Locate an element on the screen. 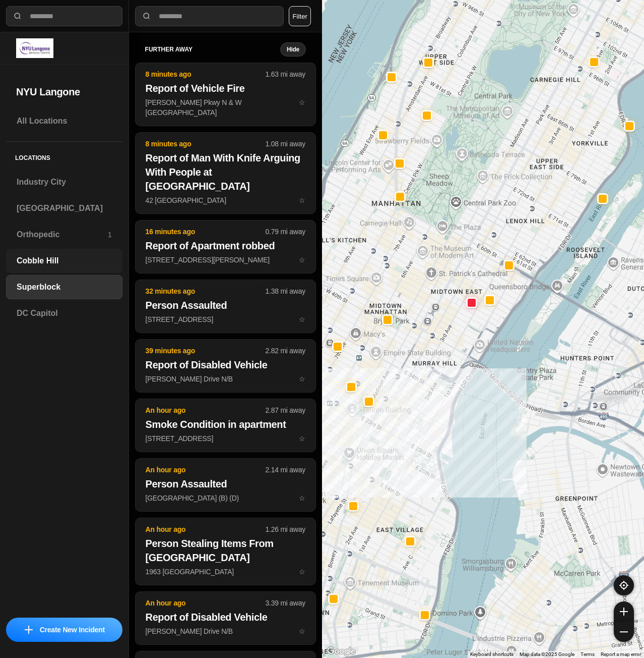 This screenshot has width=644, height=658. h2: Smoke Condition in apartment is located at coordinates (225, 424).